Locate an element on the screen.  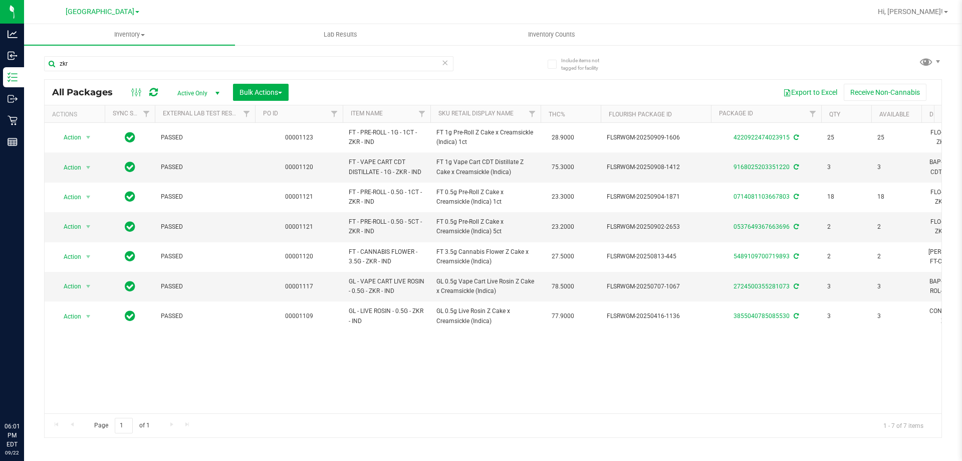
button: Receive Non-Cannabis is located at coordinates (885, 92).